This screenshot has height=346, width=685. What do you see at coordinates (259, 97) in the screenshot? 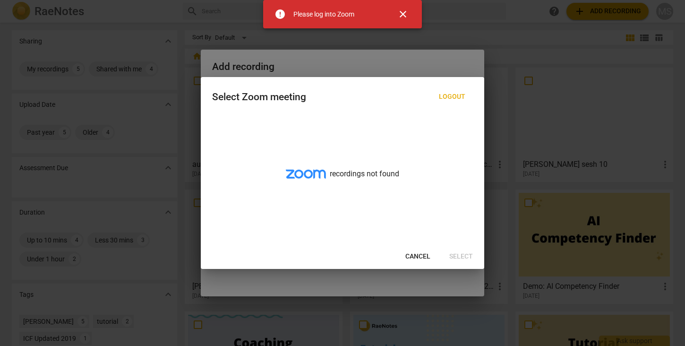
I see `div: Select Zoom meeting` at bounding box center [259, 97].